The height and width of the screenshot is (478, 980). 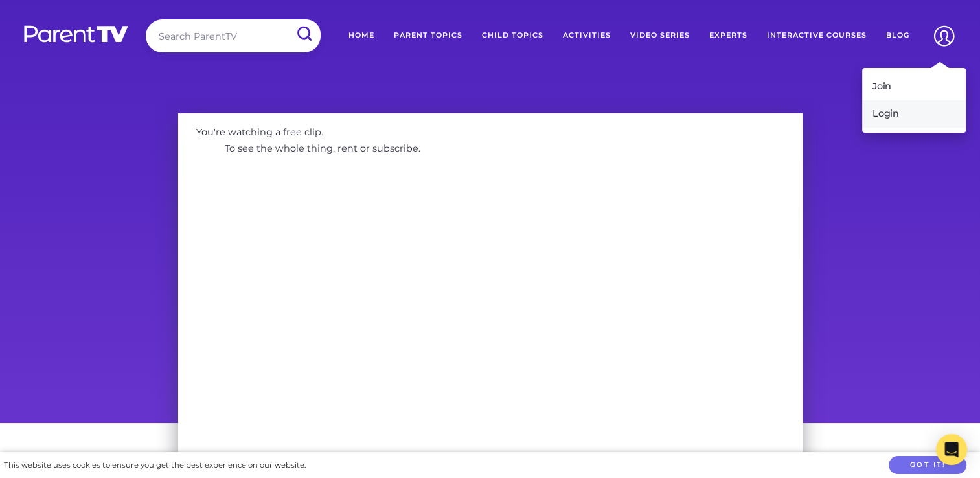 I want to click on a: Parent Topics, so click(x=428, y=36).